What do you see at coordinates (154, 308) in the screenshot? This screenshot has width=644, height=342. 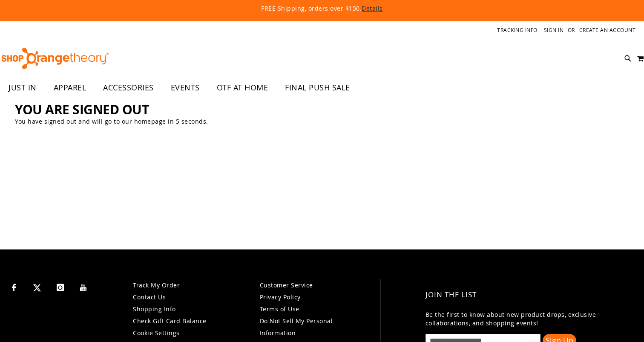 I see `a: Shopping Info` at bounding box center [154, 308].